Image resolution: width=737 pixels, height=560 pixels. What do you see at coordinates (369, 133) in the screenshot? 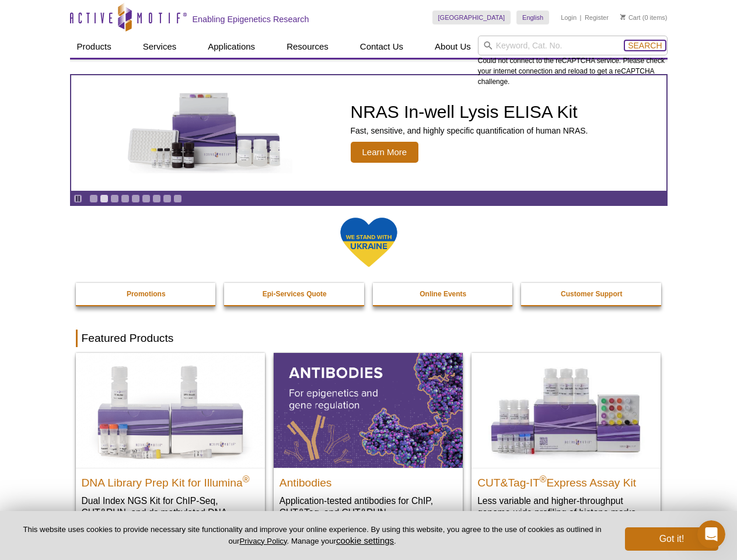
I see `article: NRAS In-well Lysis ELISA Kit` at bounding box center [369, 133].